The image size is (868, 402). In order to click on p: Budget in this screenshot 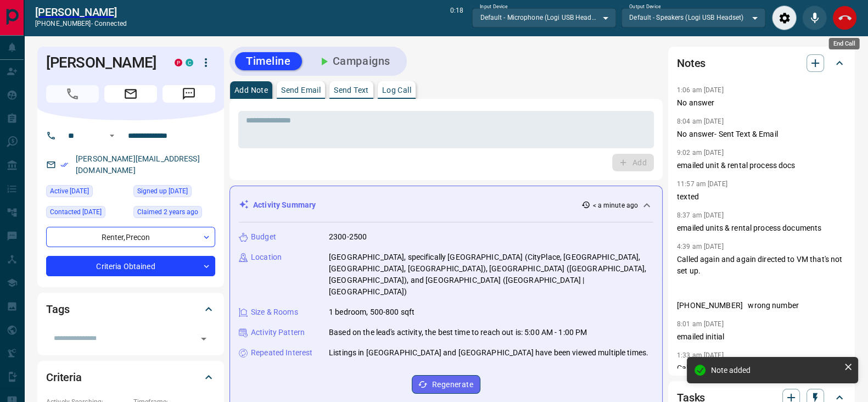, I will do `click(263, 237)`.